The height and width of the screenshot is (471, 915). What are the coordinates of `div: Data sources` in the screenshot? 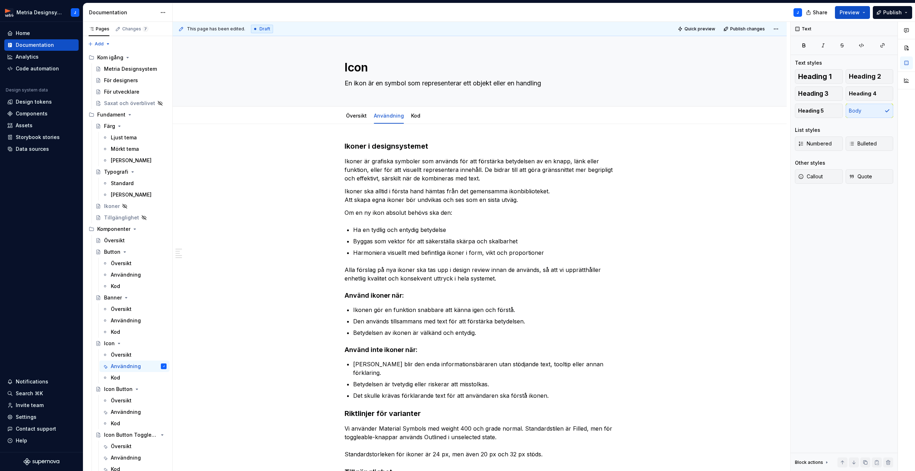 It's located at (32, 149).